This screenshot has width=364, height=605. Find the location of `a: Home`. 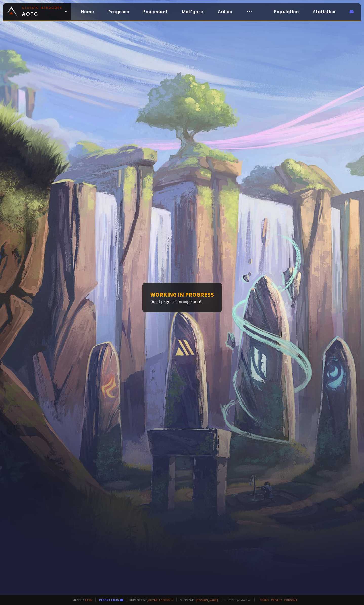

a: Home is located at coordinates (87, 11).